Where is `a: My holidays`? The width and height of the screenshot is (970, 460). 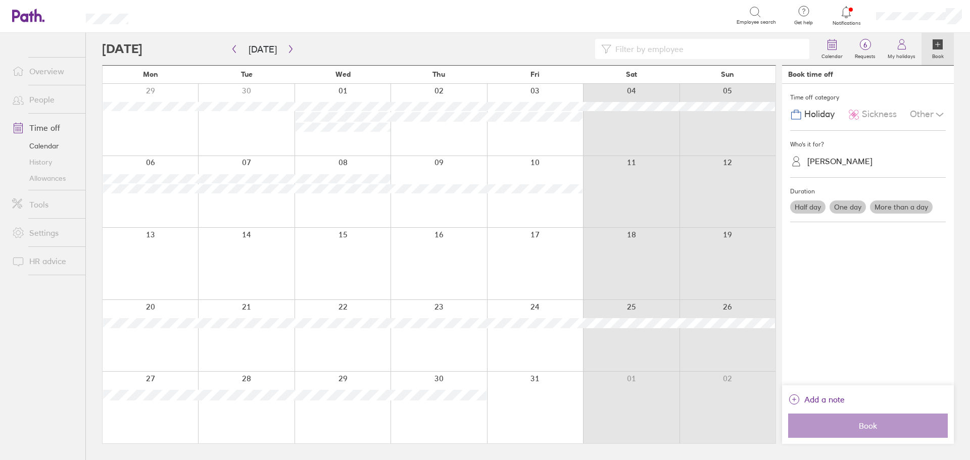 a: My holidays is located at coordinates (902, 49).